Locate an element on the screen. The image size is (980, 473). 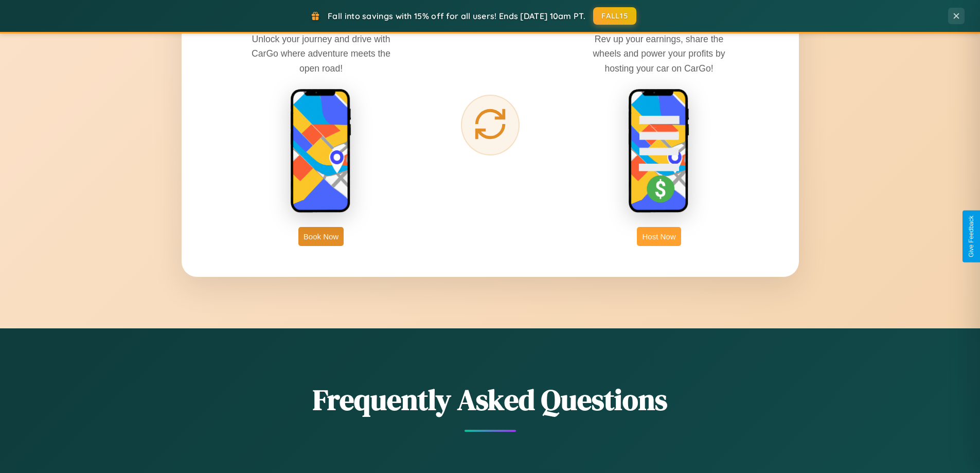
img: rent phone is located at coordinates (321, 152).